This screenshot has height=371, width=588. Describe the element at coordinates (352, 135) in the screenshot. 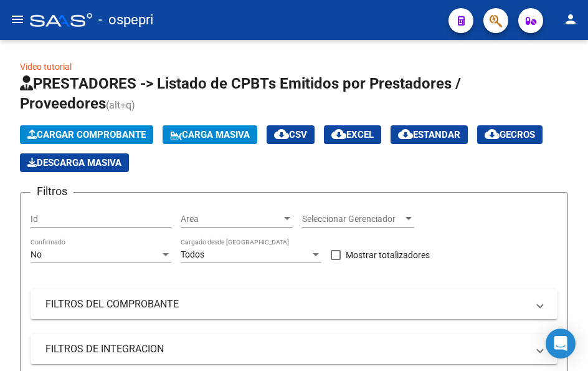

I see `span: EXCEL` at that location.